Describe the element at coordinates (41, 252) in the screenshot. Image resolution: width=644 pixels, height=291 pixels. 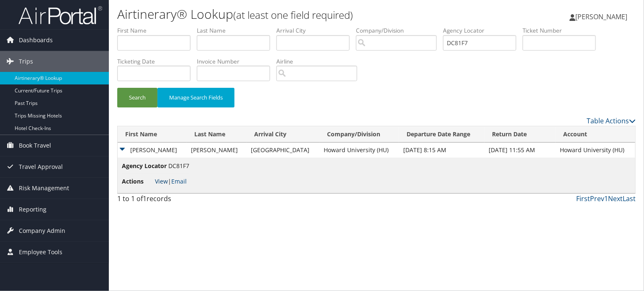
I see `span: Employee Tools` at that location.